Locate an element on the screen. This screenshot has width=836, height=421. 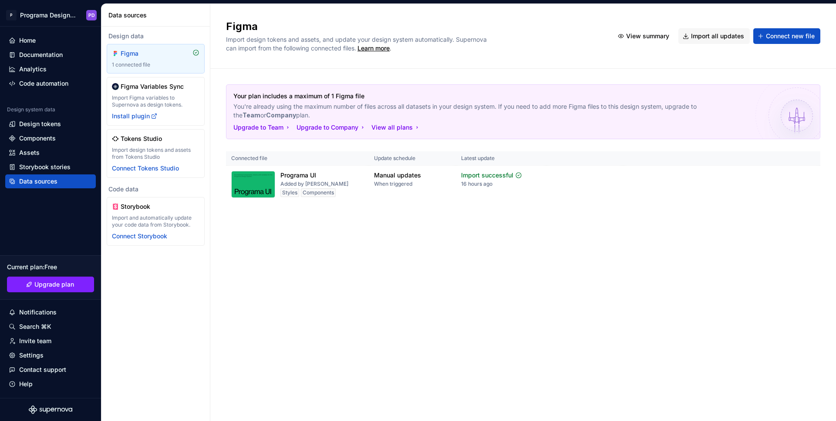
button: View all plans is located at coordinates (396, 128).